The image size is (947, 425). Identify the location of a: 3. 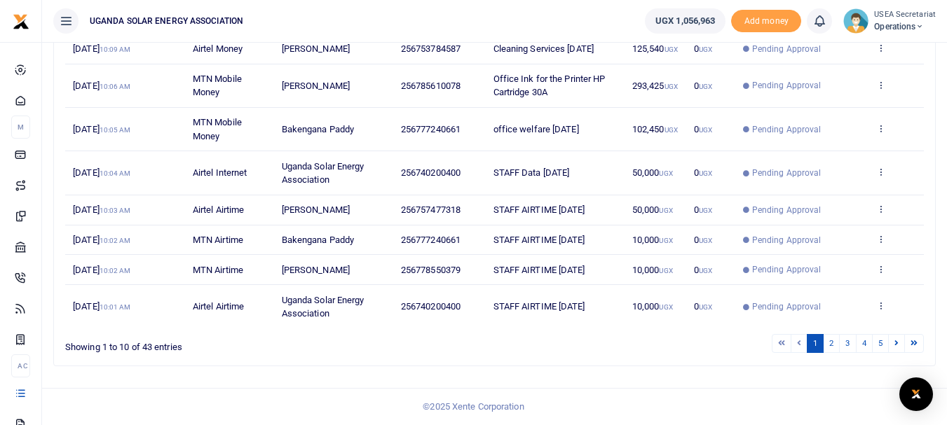
(847, 343).